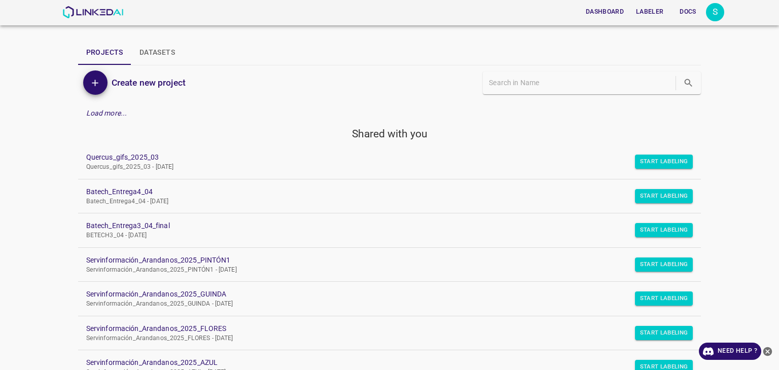  Describe the element at coordinates (157, 53) in the screenshot. I see `button: Datasets` at that location.